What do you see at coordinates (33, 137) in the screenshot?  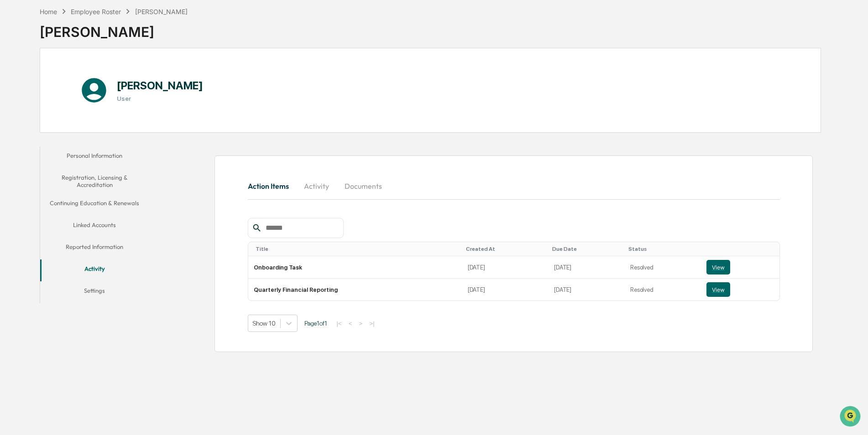 I see `a: 🔎Data Lookup` at bounding box center [33, 137].